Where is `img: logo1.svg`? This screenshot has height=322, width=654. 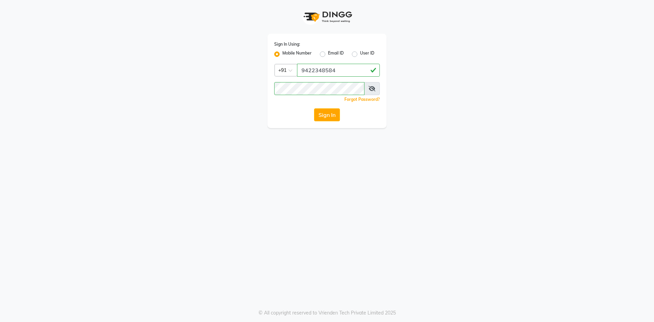 img: logo1.svg is located at coordinates (327, 17).